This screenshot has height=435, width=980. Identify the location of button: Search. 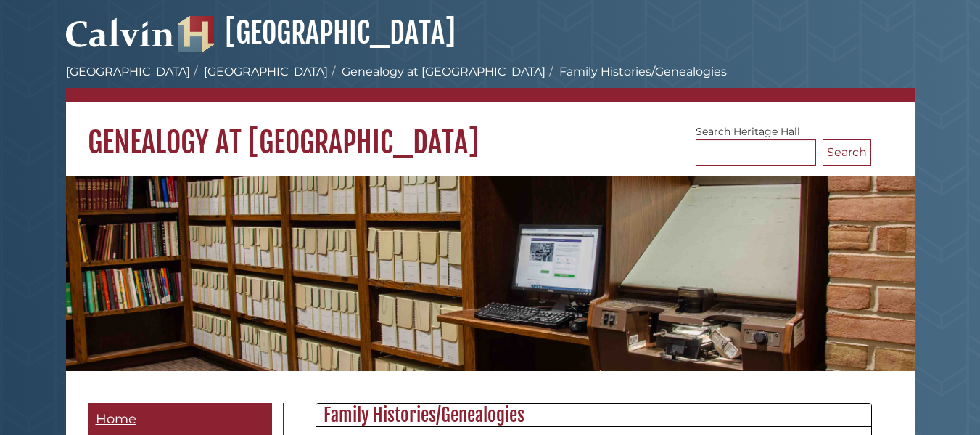
(847, 152).